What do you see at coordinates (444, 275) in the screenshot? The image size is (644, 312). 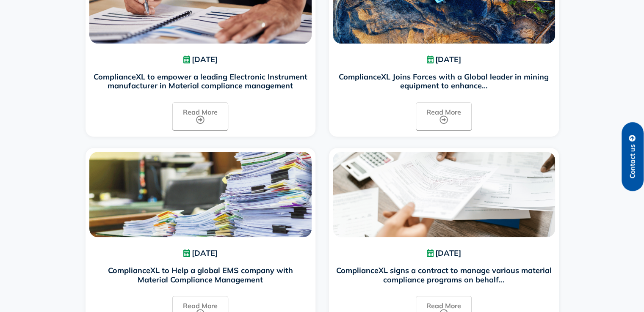 I see `a: ComplianceXL signs a contract to manage various material compliance programs on behalf…` at bounding box center [444, 275].